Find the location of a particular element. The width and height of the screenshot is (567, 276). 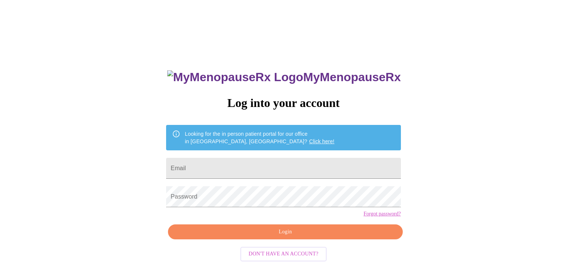

img: MyMenopauseRx Logo is located at coordinates (235, 77).